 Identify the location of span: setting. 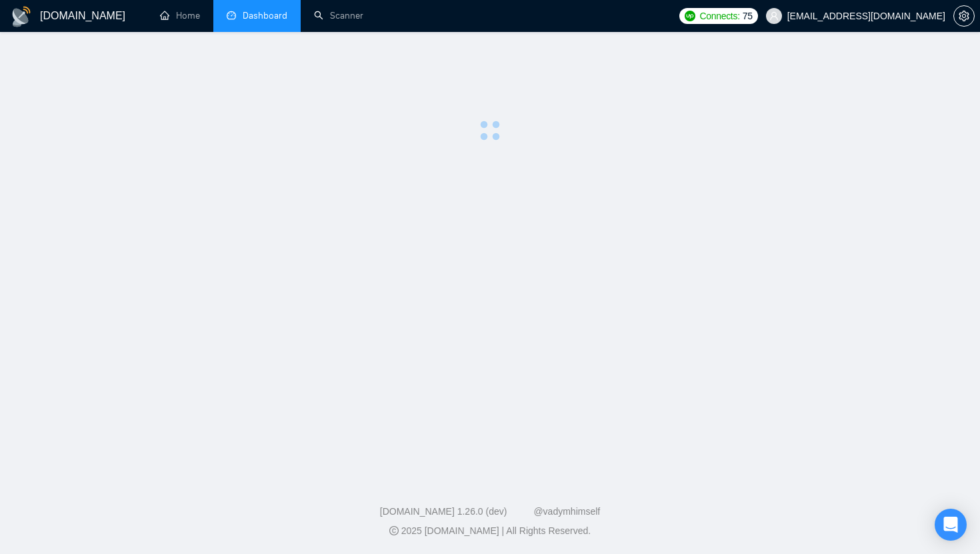
(964, 16).